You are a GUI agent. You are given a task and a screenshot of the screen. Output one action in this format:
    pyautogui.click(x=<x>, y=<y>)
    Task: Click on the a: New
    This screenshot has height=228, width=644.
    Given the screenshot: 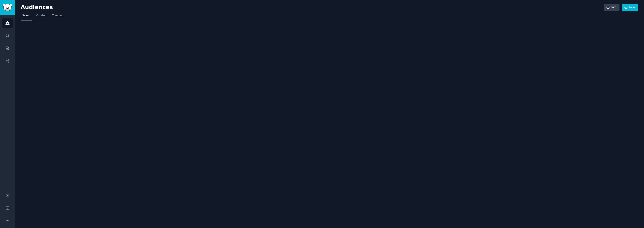 What is the action you would take?
    pyautogui.click(x=630, y=7)
    